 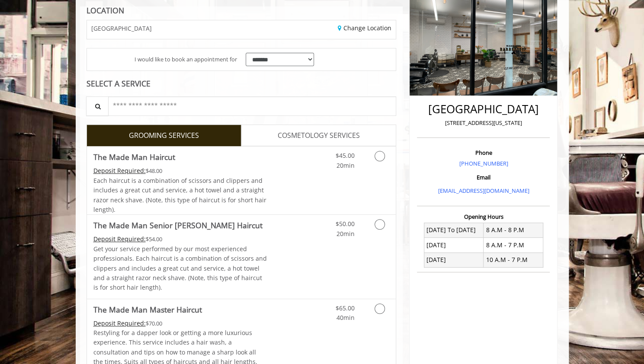 I want to click on a: Change Location, so click(x=365, y=28).